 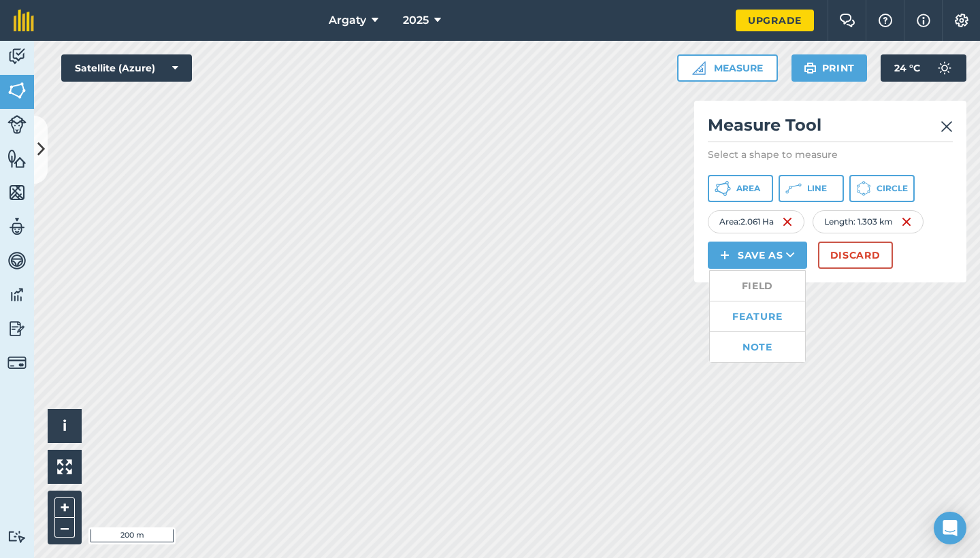 What do you see at coordinates (885, 20) in the screenshot?
I see `img: A question mark icon` at bounding box center [885, 20].